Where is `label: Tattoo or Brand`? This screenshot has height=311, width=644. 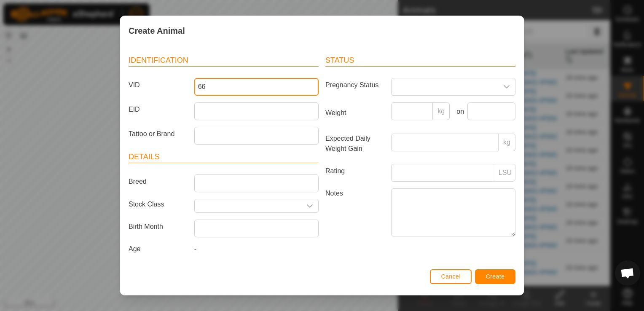 label: Tattoo or Brand is located at coordinates (158, 134).